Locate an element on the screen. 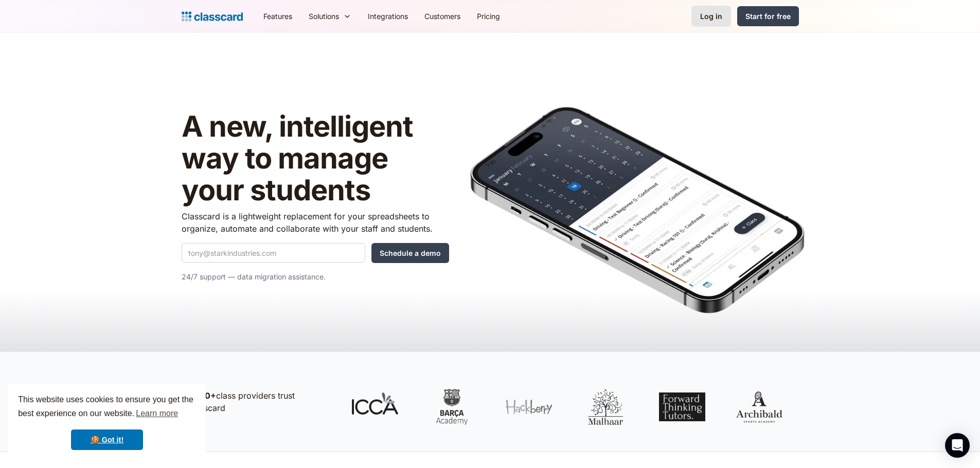  div: Log in is located at coordinates (711, 16).